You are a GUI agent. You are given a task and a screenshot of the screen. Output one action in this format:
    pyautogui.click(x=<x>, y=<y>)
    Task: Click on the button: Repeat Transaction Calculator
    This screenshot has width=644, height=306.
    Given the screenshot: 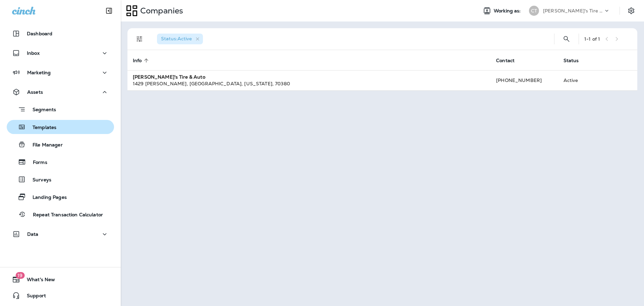 What is the action you would take?
    pyautogui.click(x=60, y=214)
    